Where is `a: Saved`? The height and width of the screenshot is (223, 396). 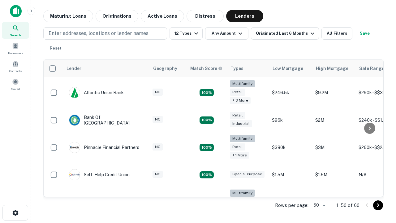 a: Saved is located at coordinates (15, 84).